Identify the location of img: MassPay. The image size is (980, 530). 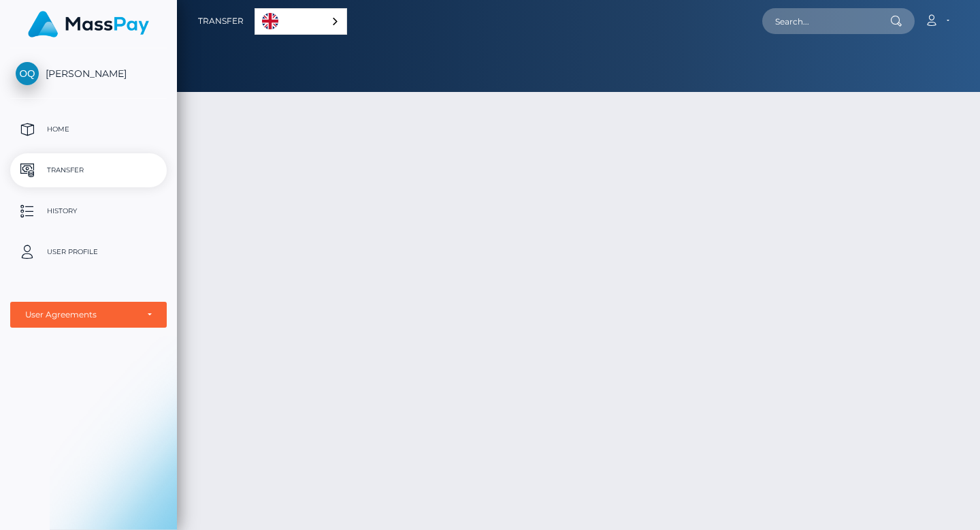
(88, 24).